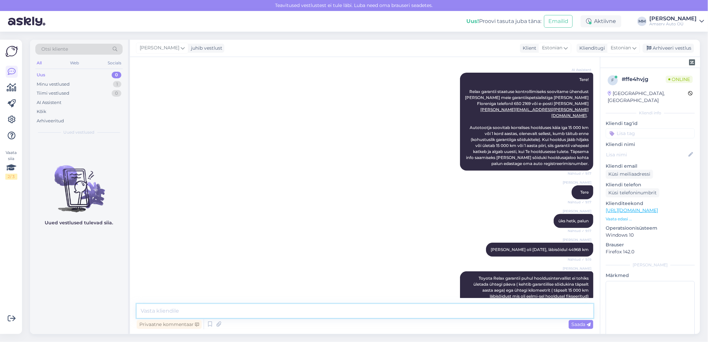  I want to click on div: Arhiveeritud, so click(50, 121).